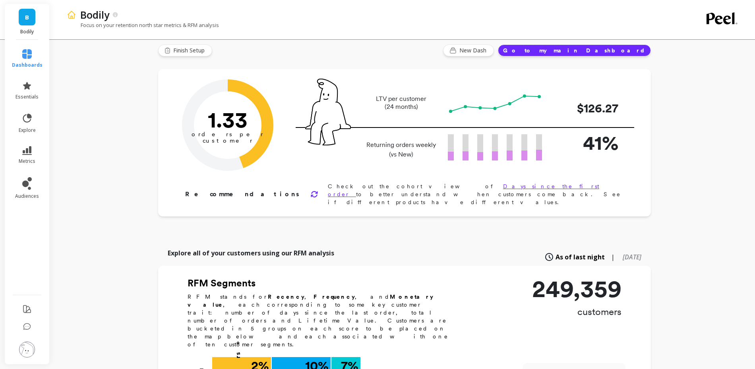 Image resolution: width=755 pixels, height=369 pixels. Describe the element at coordinates (401, 150) in the screenshot. I see `p: Returning orders weekly (vs New)` at that location.